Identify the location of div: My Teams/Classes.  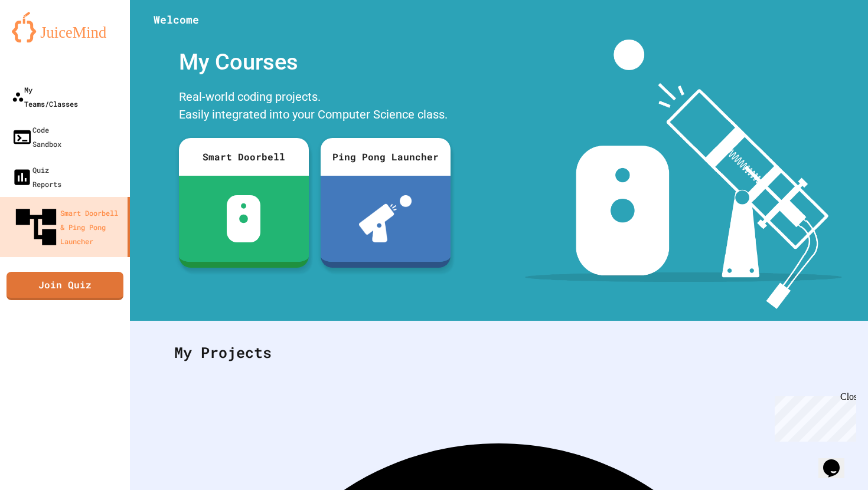
(45, 96).